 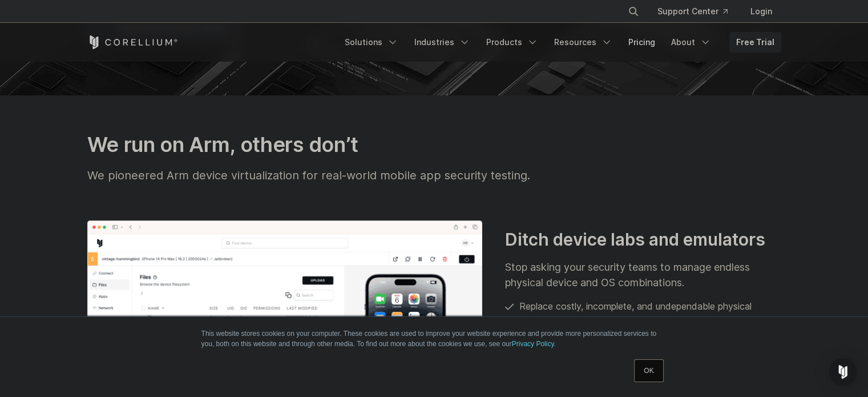 I want to click on p: Replace costly, incomplete, and undependable physical device labs or cloud farms., so click(x=650, y=313).